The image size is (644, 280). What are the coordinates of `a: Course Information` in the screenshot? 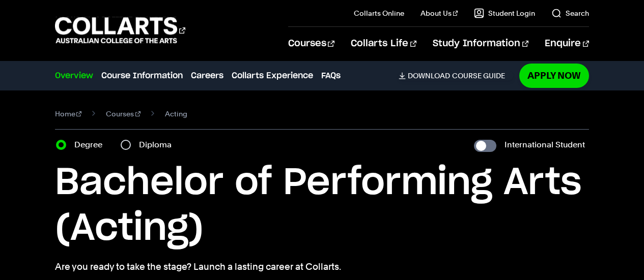 It's located at (142, 76).